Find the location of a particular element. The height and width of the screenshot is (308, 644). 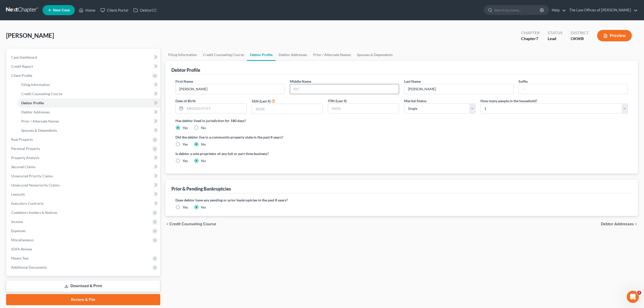

button: Preview is located at coordinates (614, 35).